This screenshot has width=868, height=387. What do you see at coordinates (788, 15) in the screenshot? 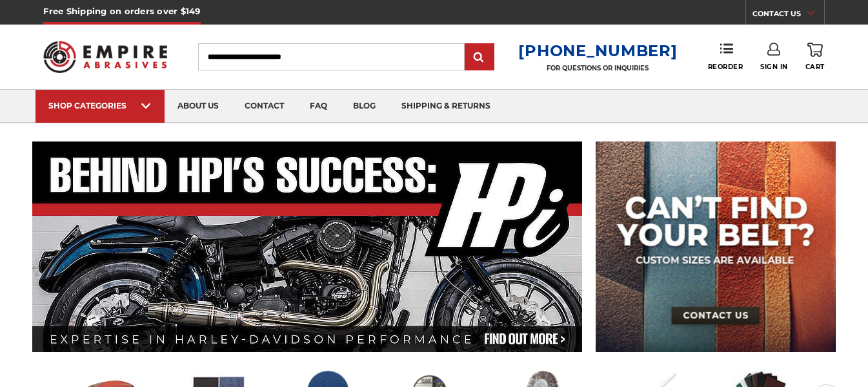
I see `a: CONTACT US` at bounding box center [788, 15].